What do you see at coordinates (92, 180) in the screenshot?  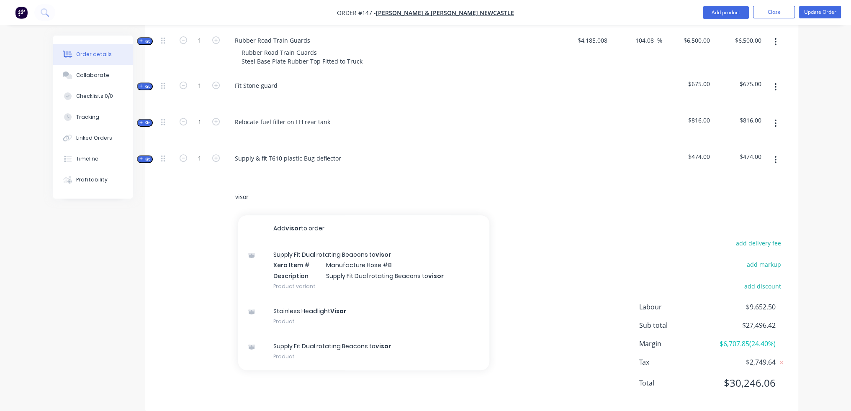 I see `div: Profitability` at bounding box center [92, 180].